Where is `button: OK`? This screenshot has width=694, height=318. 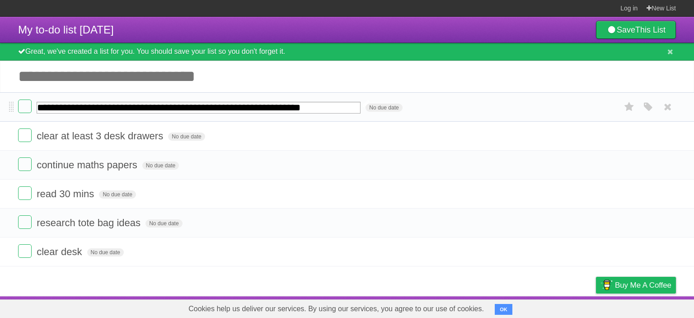
button: OK is located at coordinates (504, 309).